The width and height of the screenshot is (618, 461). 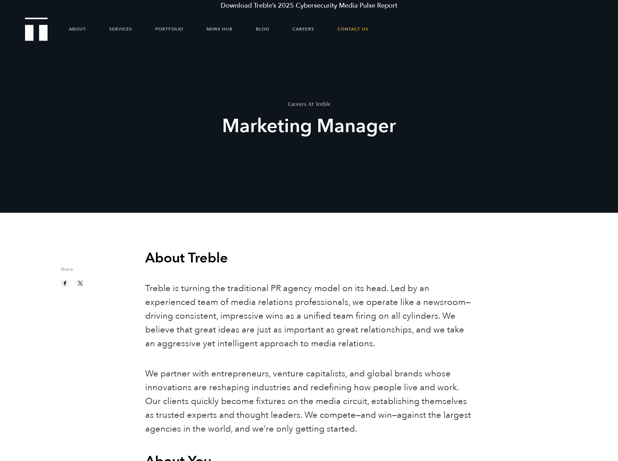 I want to click on h2: Marketing Manager, so click(x=309, y=126).